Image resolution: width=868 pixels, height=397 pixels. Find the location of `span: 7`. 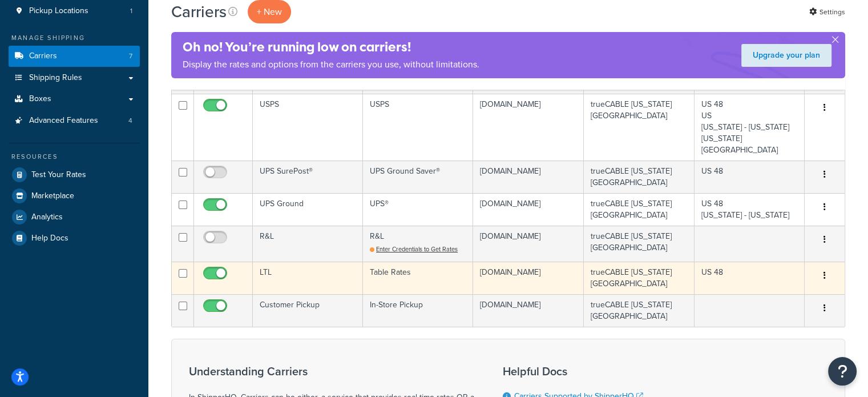

span: 7 is located at coordinates (130, 56).